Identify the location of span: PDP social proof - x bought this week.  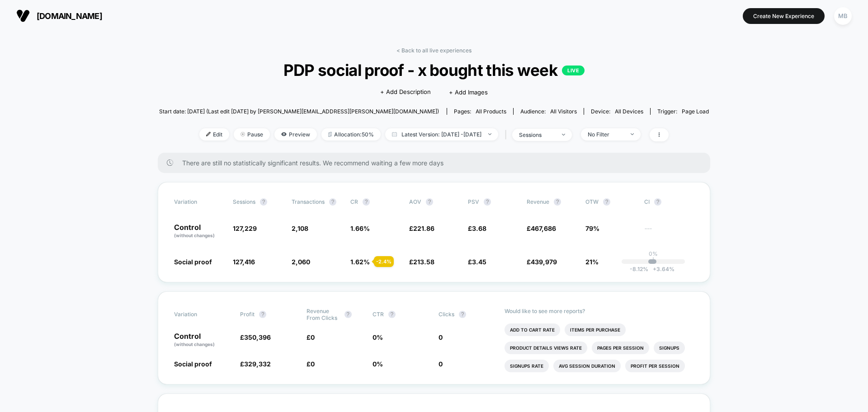
(434, 70).